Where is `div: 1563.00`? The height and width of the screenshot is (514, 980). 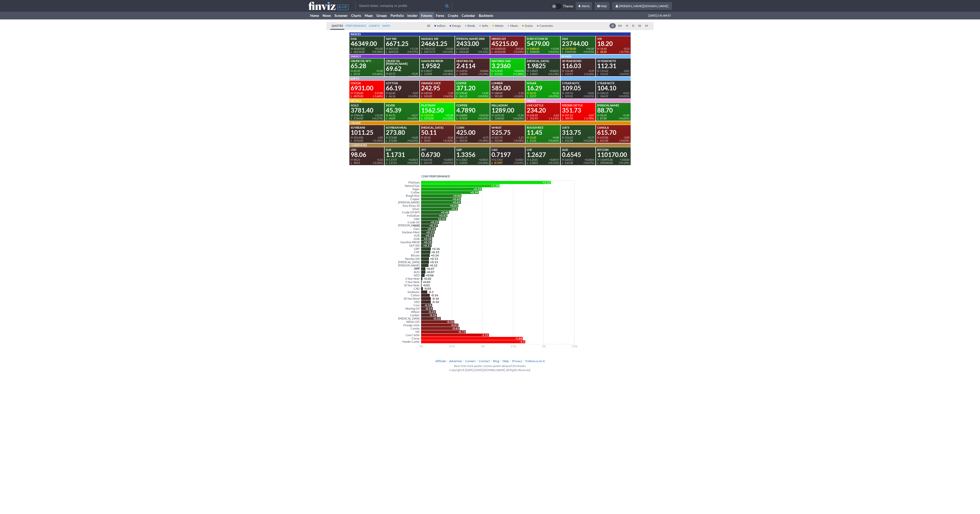
div: 1563.00 is located at coordinates (428, 116).